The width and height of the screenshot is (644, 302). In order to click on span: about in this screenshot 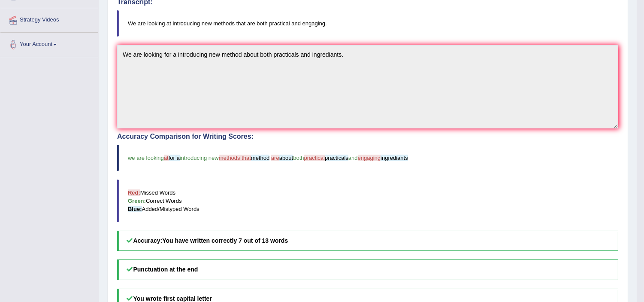, I will do `click(286, 158)`.